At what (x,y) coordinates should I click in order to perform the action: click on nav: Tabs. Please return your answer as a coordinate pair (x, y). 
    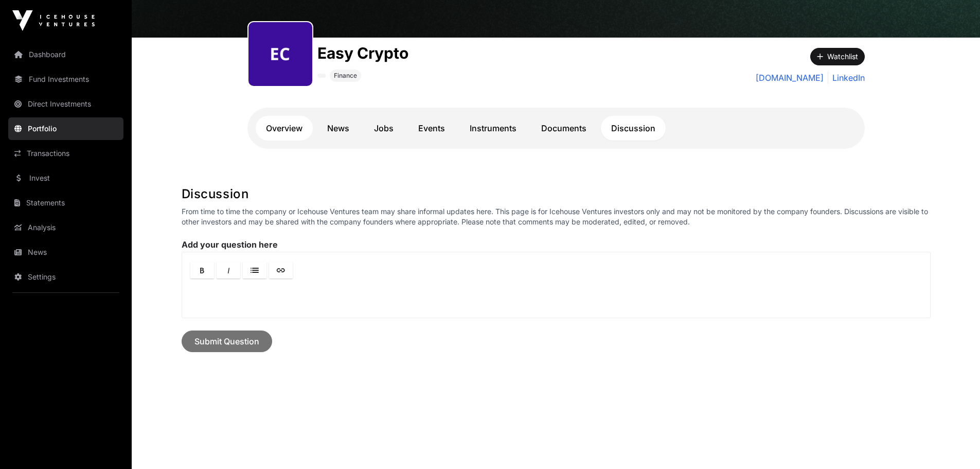
    Looking at the image, I should click on (556, 128).